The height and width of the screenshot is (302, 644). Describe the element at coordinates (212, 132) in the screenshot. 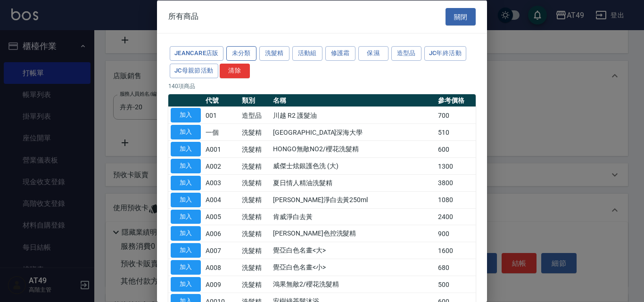

I see `font: 一個` at that location.